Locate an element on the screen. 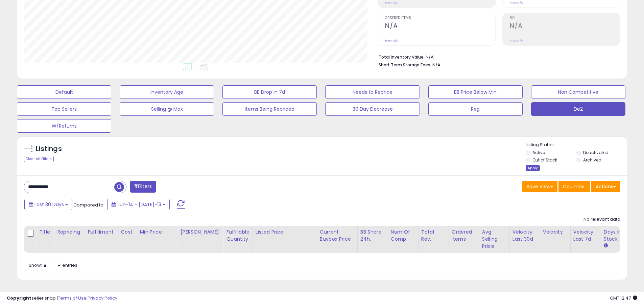 The height and width of the screenshot is (305, 644). div: Repricing is located at coordinates (69, 232).